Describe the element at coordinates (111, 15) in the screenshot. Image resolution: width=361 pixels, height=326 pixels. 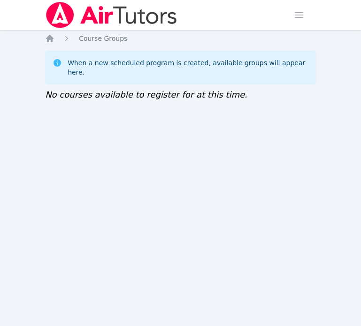
I see `img: Air Tutors` at that location.